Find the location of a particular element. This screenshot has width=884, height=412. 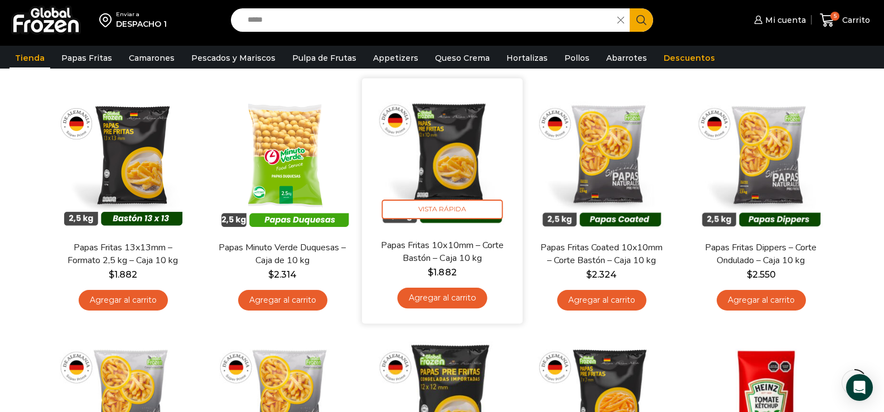

a: Hortalizas is located at coordinates (527, 58).